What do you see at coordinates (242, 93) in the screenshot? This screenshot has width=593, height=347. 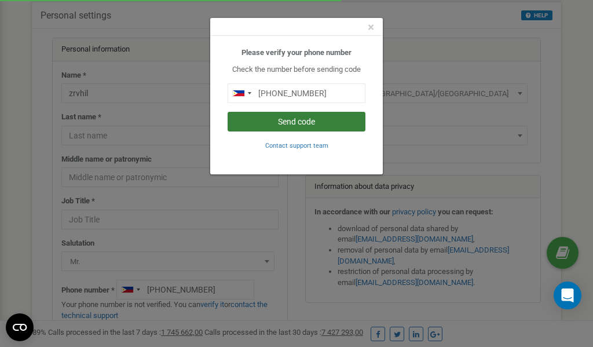 I see `div: Telephone country code` at bounding box center [242, 93].